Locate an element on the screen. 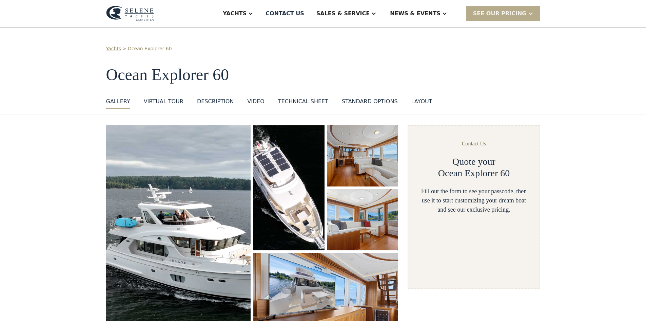  a: Technical sheet is located at coordinates (303, 103).